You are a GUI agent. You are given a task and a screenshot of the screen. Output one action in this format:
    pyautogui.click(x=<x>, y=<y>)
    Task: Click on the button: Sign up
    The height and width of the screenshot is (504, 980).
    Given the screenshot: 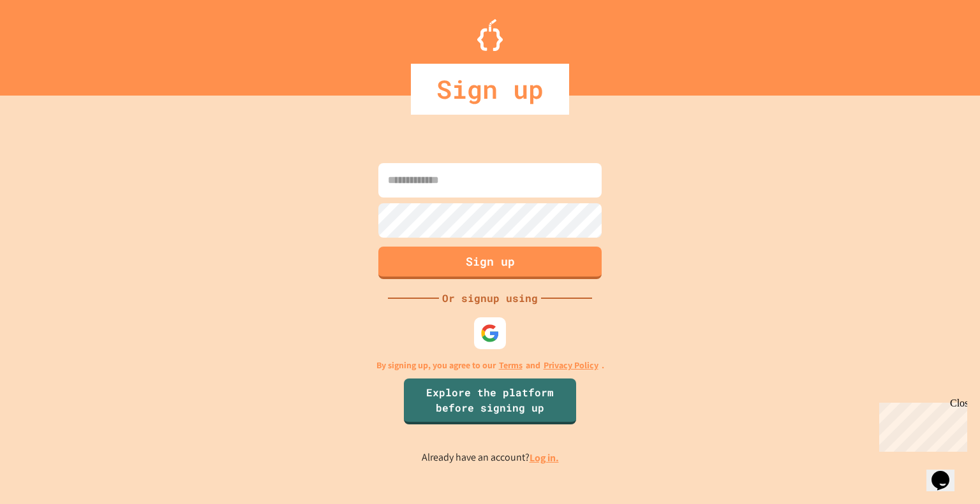 What is the action you would take?
    pyautogui.click(x=490, y=263)
    